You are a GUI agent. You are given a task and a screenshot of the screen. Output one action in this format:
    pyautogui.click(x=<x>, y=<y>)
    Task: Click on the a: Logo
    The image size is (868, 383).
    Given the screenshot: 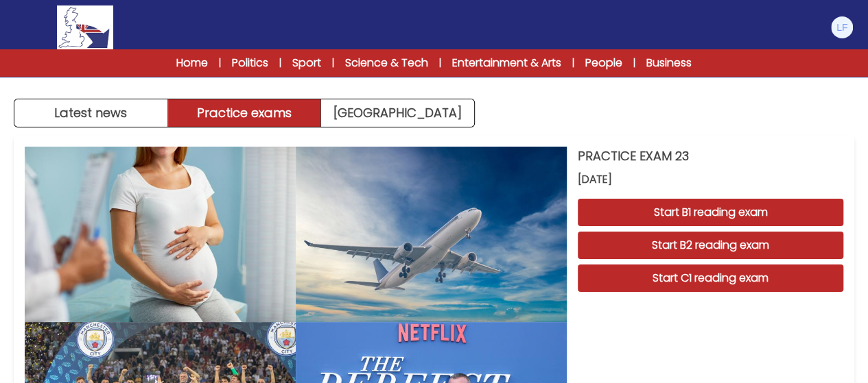 What is the action you would take?
    pyautogui.click(x=85, y=27)
    